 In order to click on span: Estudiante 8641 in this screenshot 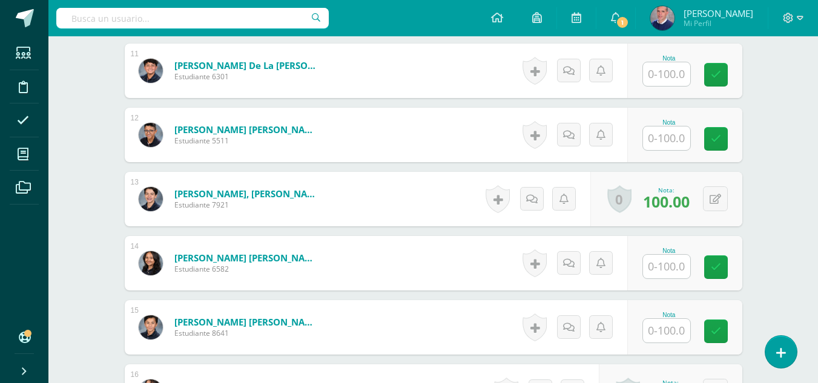, I will do `click(247, 333)`.